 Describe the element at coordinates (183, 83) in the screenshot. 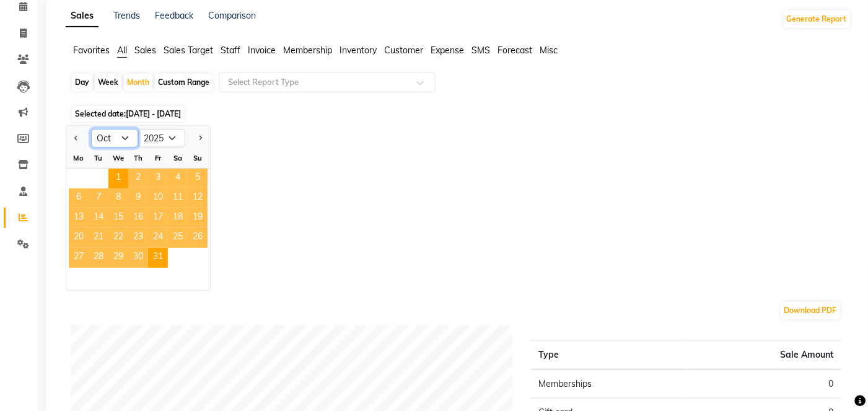

I see `div: Custom Range` at that location.